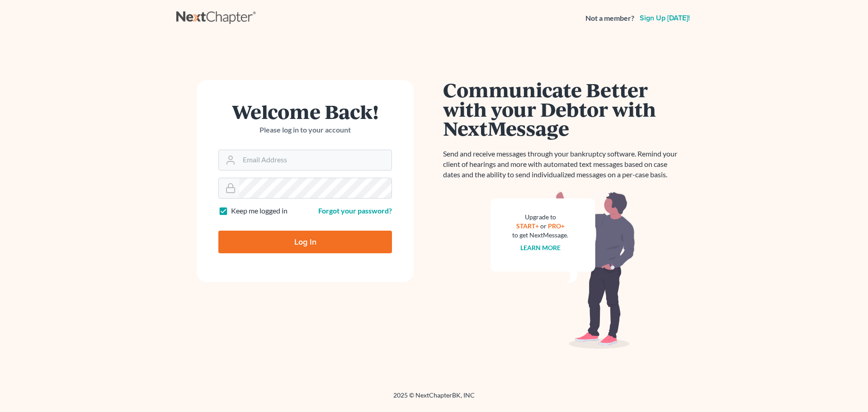  I want to click on div: 2025 © NextChapterBK, INC, so click(434, 400).